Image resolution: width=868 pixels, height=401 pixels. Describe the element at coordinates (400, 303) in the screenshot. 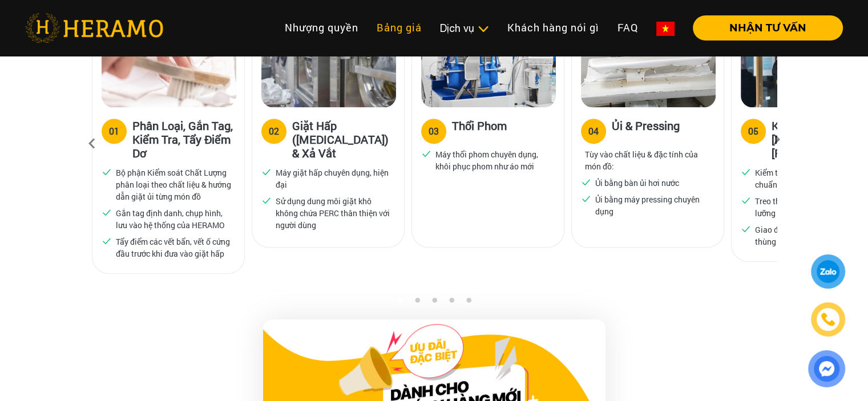

I see `button: 1` at that location.